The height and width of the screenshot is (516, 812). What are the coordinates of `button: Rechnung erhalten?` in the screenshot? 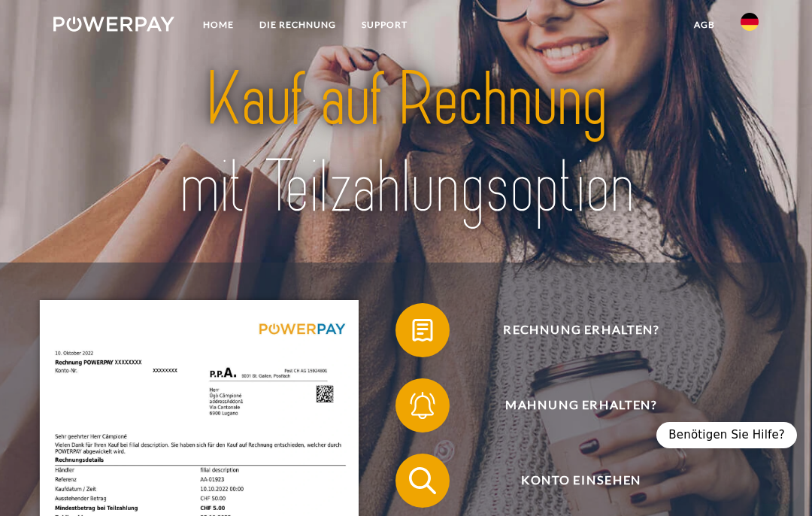 It's located at (571, 330).